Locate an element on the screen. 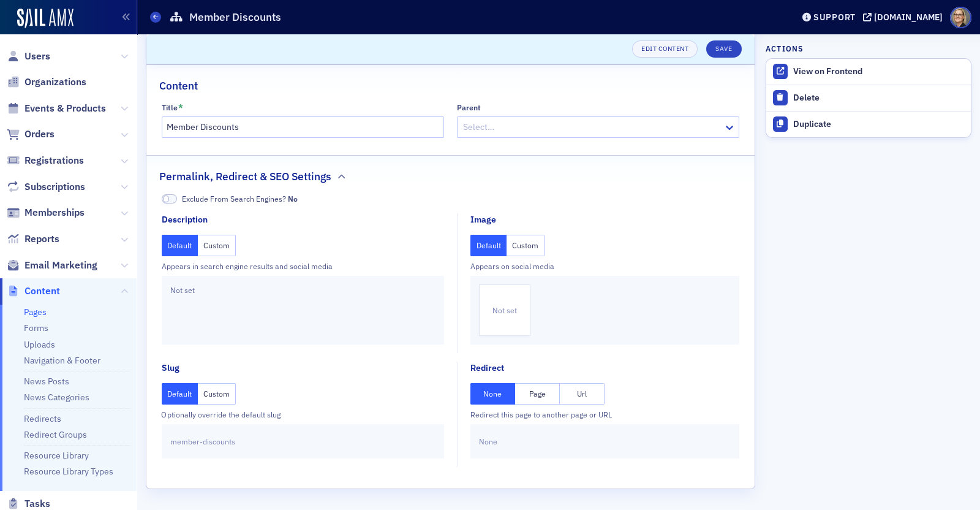 The height and width of the screenshot is (510, 980). button: Duplicate is located at coordinates (868, 124).